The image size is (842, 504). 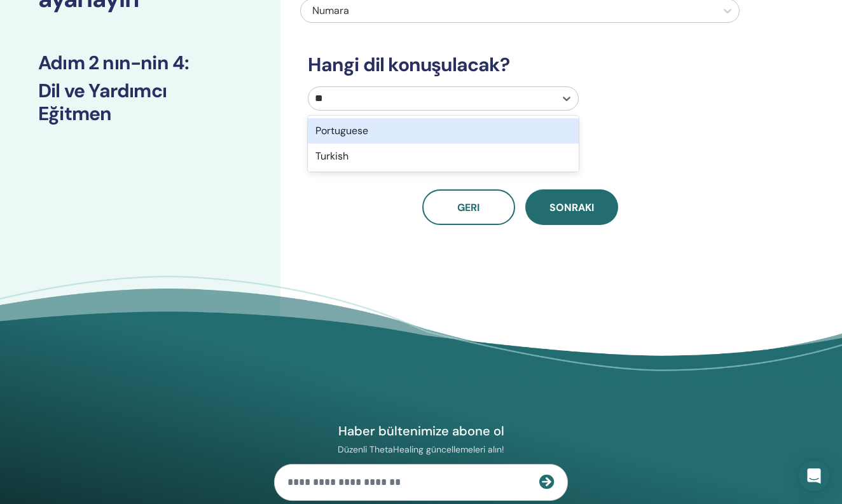 I want to click on h4: Haber bültenimize abone ol, so click(x=421, y=431).